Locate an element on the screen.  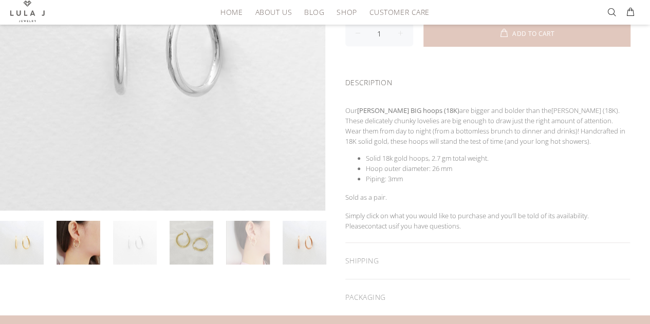
a: About Us is located at coordinates (273, 12).